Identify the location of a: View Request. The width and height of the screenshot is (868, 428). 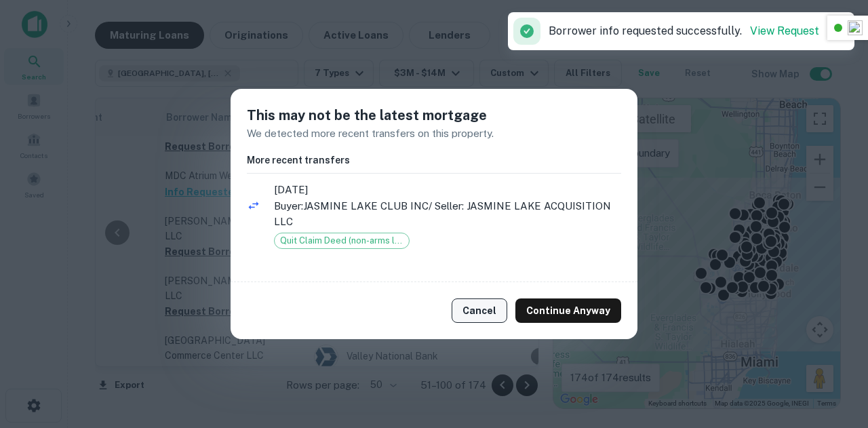
(785, 31).